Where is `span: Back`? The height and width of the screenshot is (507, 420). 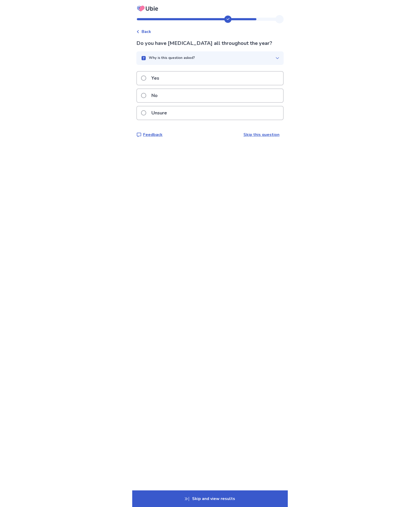 span: Back is located at coordinates (146, 32).